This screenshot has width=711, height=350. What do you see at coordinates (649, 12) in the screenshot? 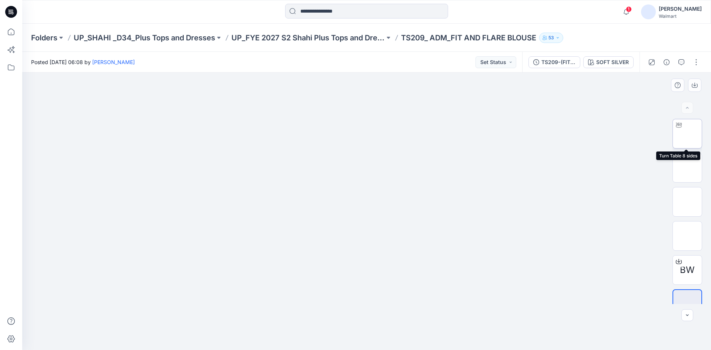
I see `img: avatar` at bounding box center [649, 12].